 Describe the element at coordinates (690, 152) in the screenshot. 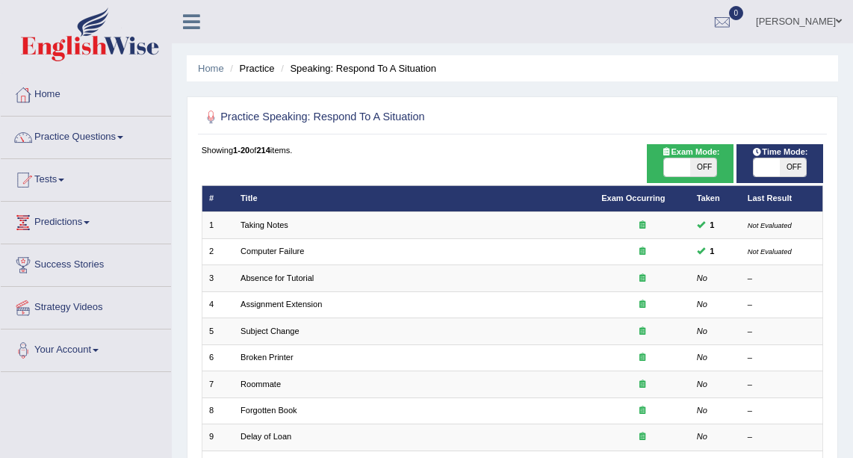

I see `span: Exam Mode:` at that location.